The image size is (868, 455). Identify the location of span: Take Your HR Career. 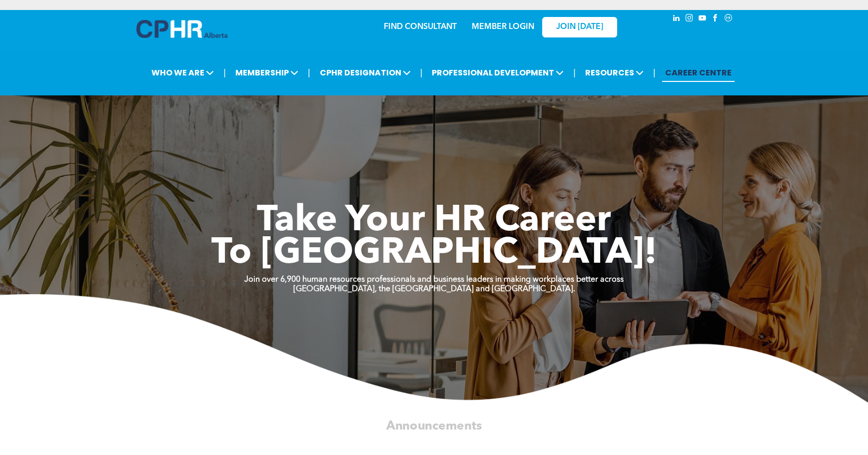
(433, 221).